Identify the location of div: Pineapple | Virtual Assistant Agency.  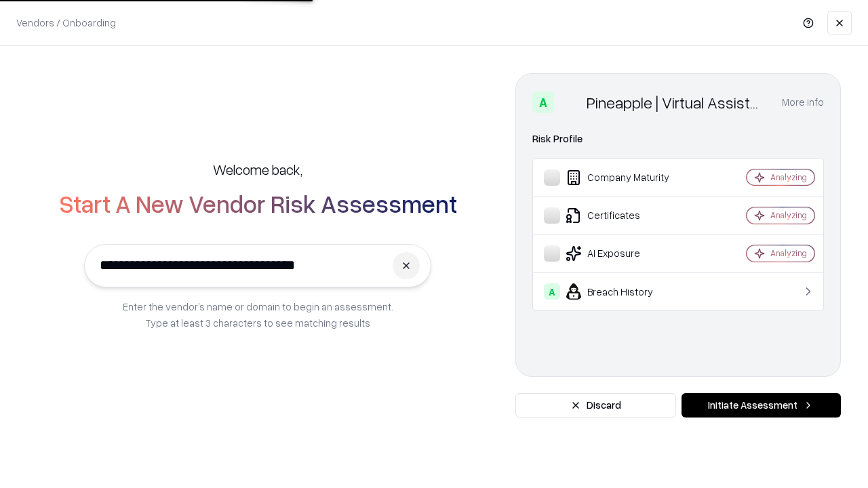
(676, 102).